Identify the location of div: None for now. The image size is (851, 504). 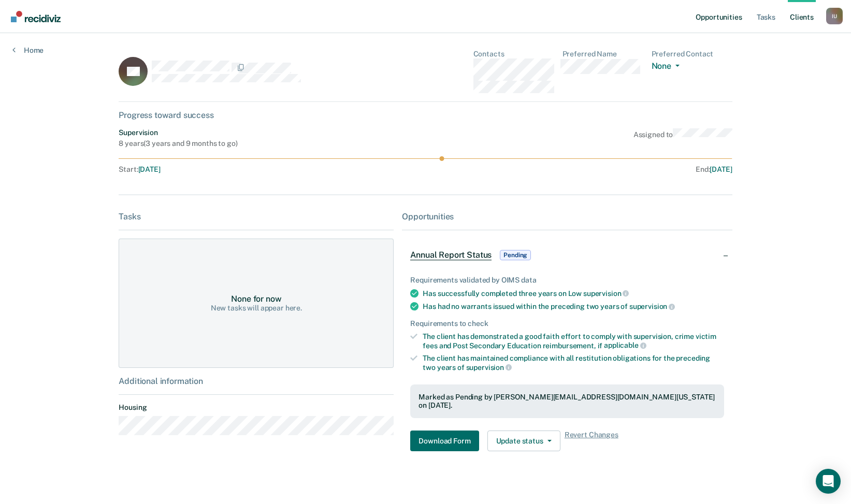
(256, 299).